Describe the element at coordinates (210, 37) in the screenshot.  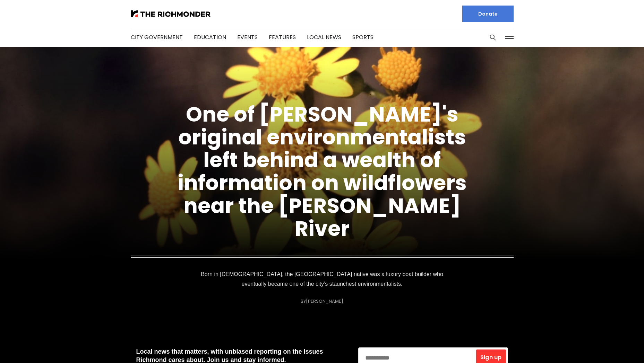
I see `a: Education` at that location.